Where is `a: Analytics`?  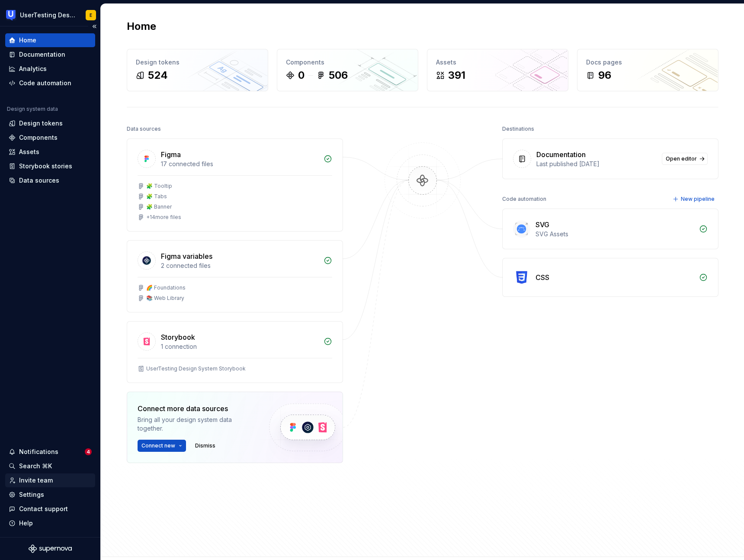
a: Analytics is located at coordinates (50, 69).